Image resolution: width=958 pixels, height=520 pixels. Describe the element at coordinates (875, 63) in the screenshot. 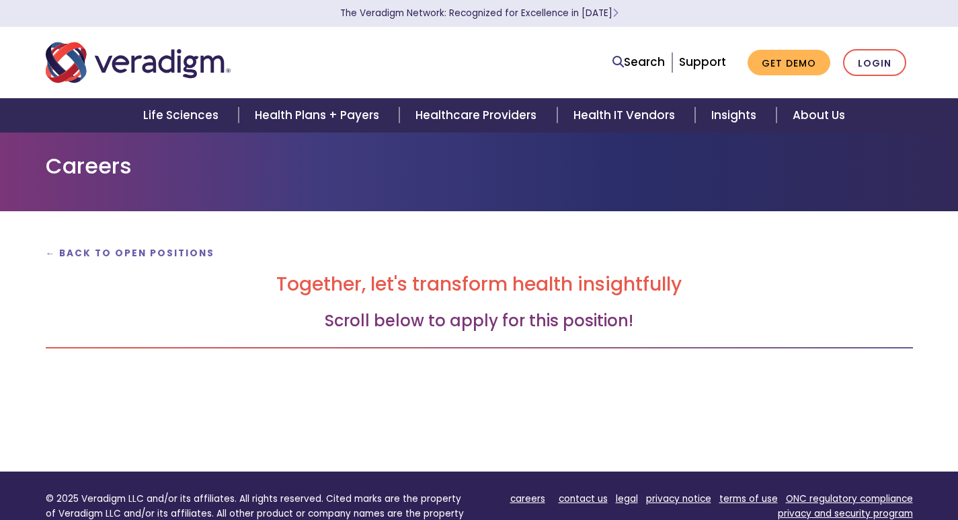

I see `a: Login` at that location.